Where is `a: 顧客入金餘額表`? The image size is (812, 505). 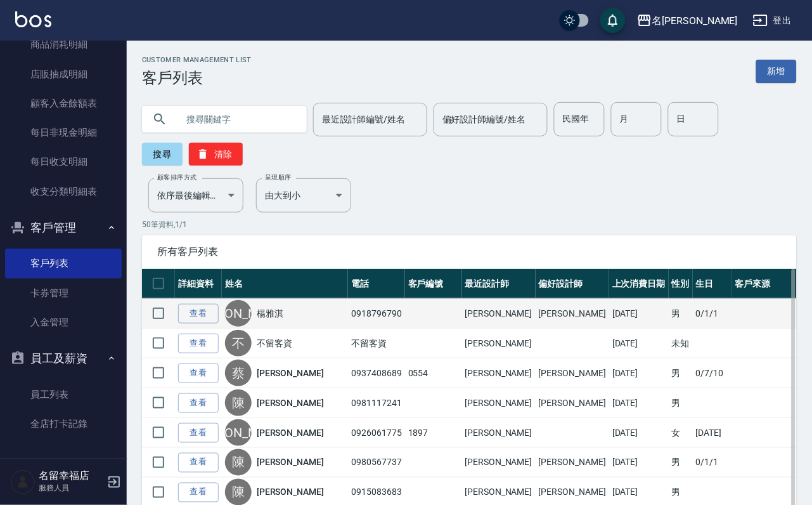 a: 顧客入金餘額表 is located at coordinates (64, 103).